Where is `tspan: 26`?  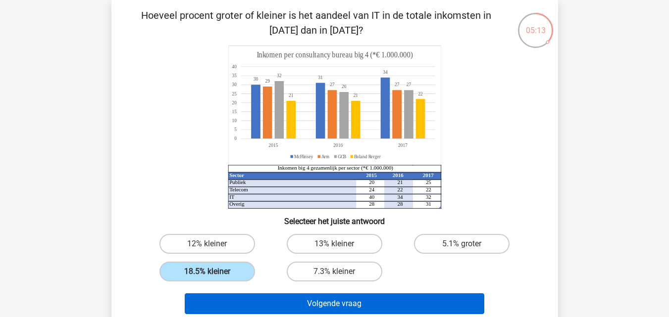 tspan: 26 is located at coordinates (344, 87).